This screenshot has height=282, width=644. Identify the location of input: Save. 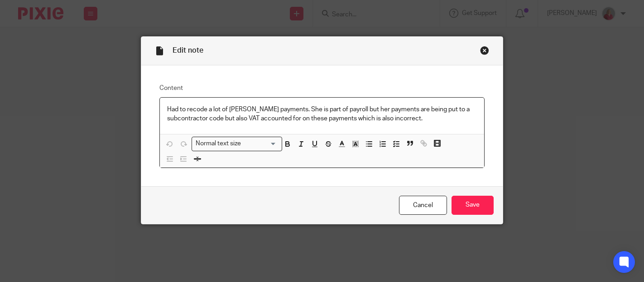
(472, 205).